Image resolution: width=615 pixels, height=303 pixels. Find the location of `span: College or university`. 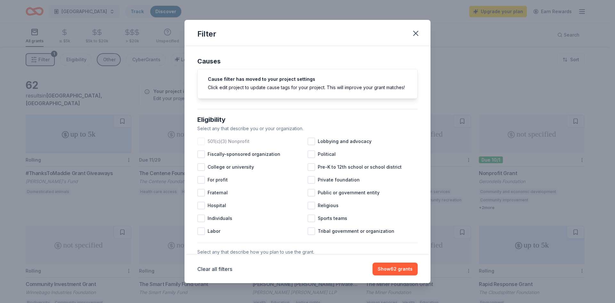

span: College or university is located at coordinates (231, 167).